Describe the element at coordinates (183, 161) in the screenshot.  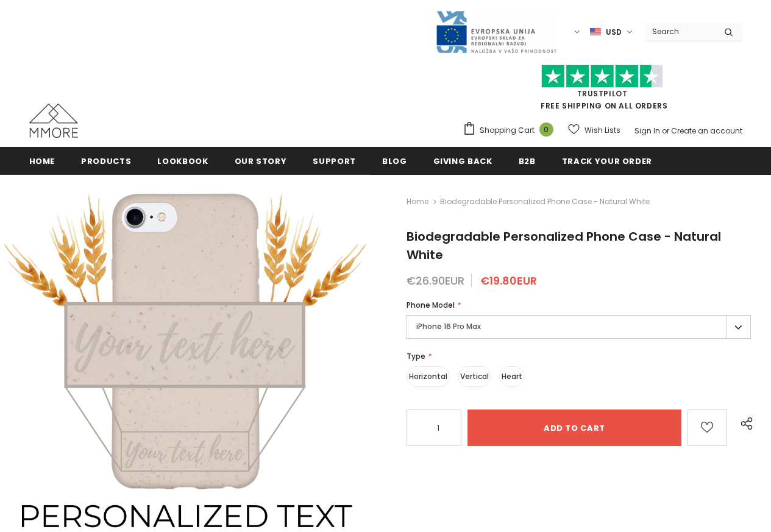
I see `span: Lookbook` at that location.